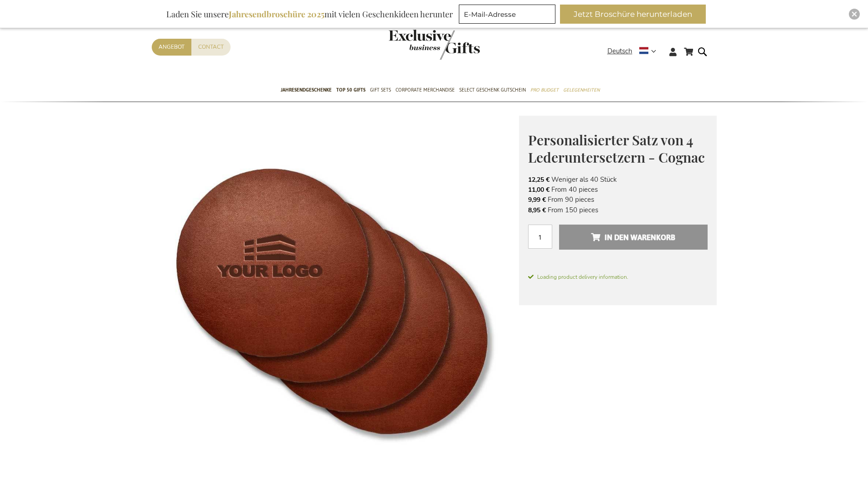 This screenshot has height=492, width=868. Describe the element at coordinates (425, 89) in the screenshot. I see `span: Corporate Merchandise` at that location.